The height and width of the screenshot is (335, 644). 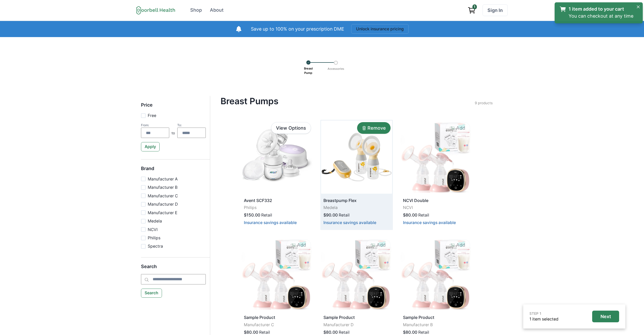 What do you see at coordinates (155, 246) in the screenshot?
I see `p: Spectra` at bounding box center [155, 246].